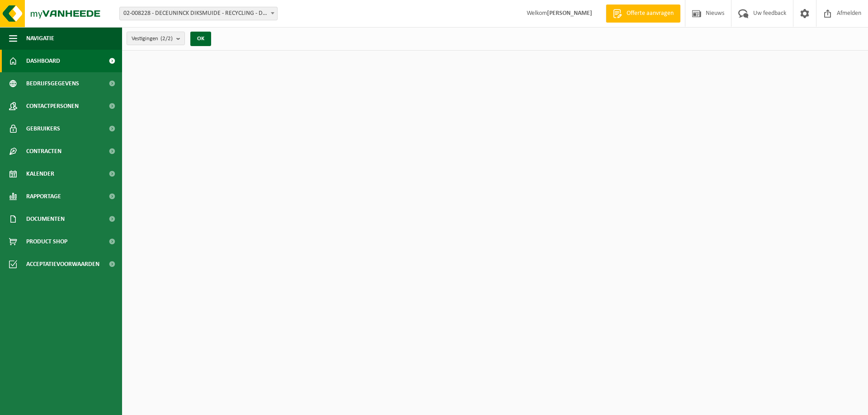 This screenshot has height=415, width=868. Describe the element at coordinates (53, 106) in the screenshot. I see `span: Contactpersonen` at that location.